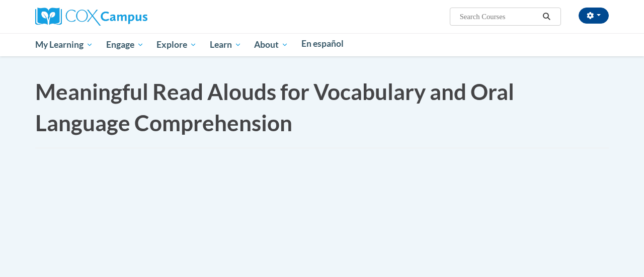  I want to click on div: Main menu, so click(322, 45).